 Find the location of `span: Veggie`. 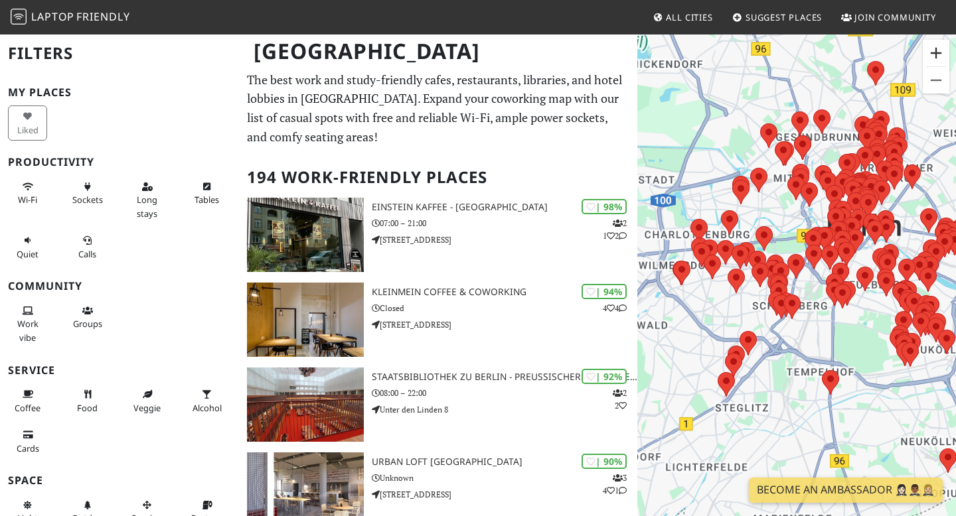

span: Veggie is located at coordinates (147, 408).